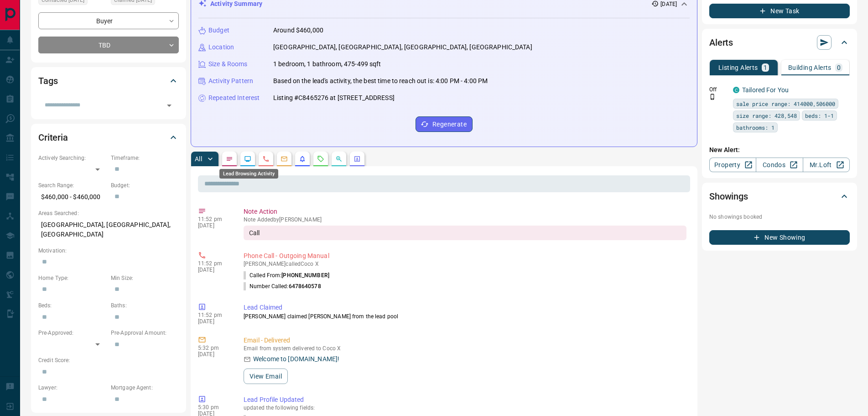 The height and width of the screenshot is (416, 868). I want to click on p: Lead Profile Updated, so click(465, 399).